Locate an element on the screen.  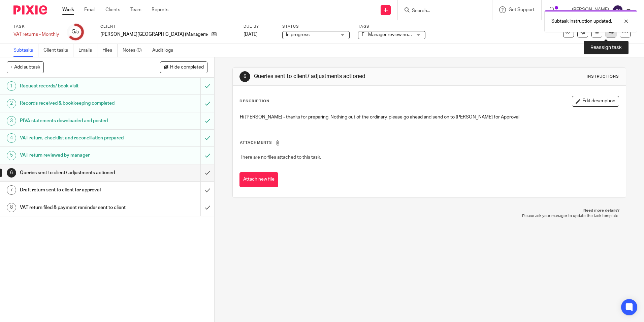
a: Reports is located at coordinates (160, 10).